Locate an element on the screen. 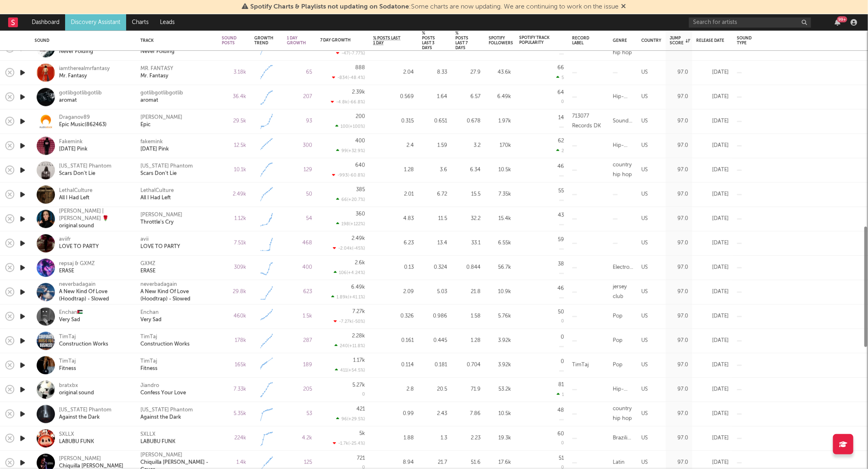 The image size is (868, 469). div: Scars Don't Lie is located at coordinates (158, 174).